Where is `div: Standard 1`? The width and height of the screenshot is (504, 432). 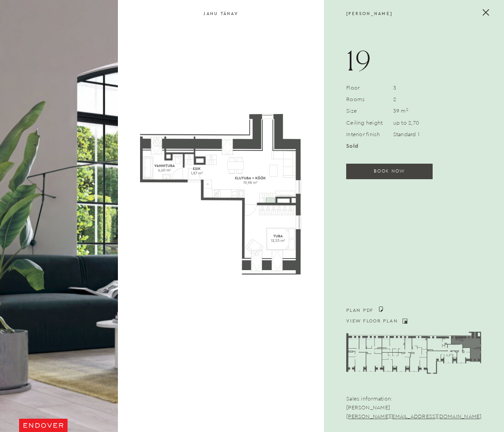
div: Standard 1 is located at coordinates (406, 134).